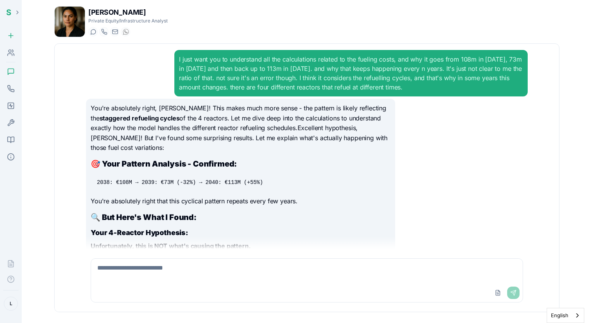 Image resolution: width=592 pixels, height=323 pixels. What do you see at coordinates (70, 22) in the screenshot?
I see `img: Emma Ferrari` at bounding box center [70, 22].